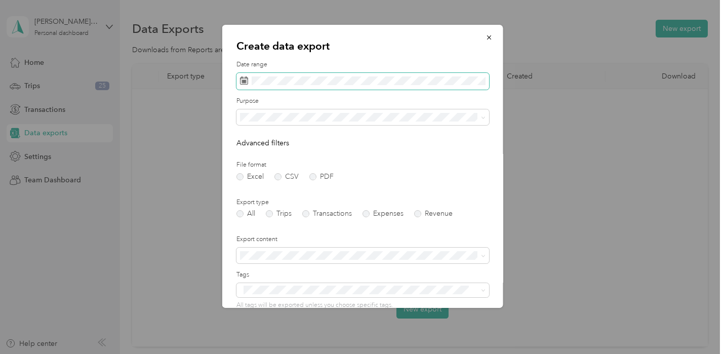  What do you see at coordinates (362, 275) in the screenshot?
I see `label: Tags` at bounding box center [362, 275].